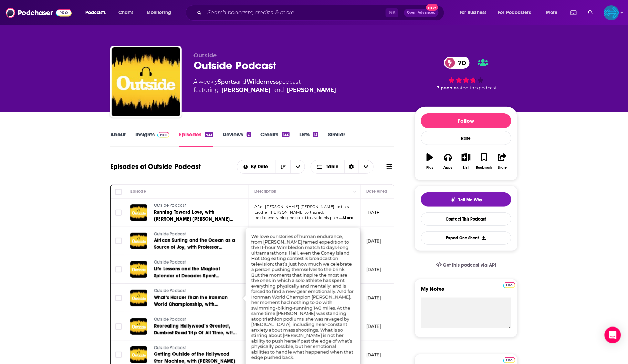 Image resolution: width=628 pixels, height=364 pixels. Describe the element at coordinates (466, 200) in the screenshot. I see `button: tell me why sparkleTell Me Why` at that location.